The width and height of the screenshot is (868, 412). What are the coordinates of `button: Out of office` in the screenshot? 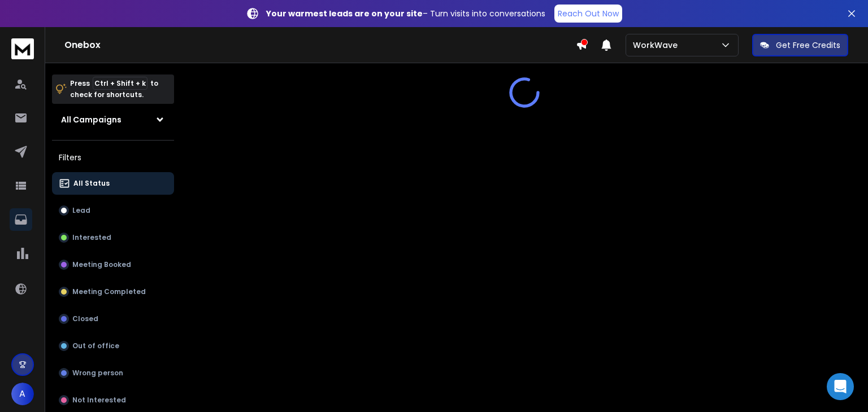 It's located at (113, 346).